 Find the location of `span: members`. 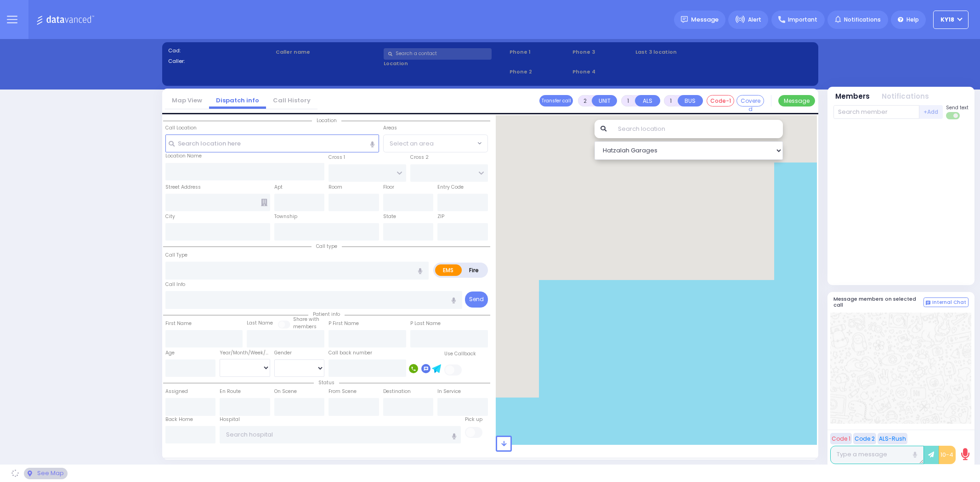

span: members is located at coordinates (305, 326).